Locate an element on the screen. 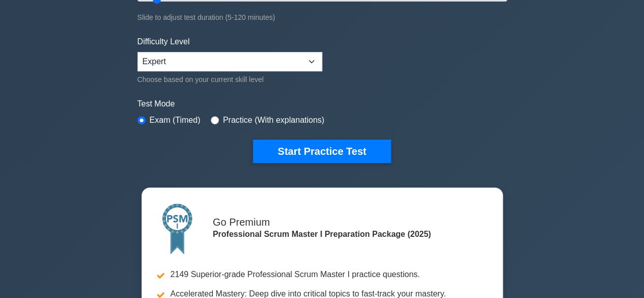 The image size is (644, 298). label: Exam (Timed) is located at coordinates (175, 120).